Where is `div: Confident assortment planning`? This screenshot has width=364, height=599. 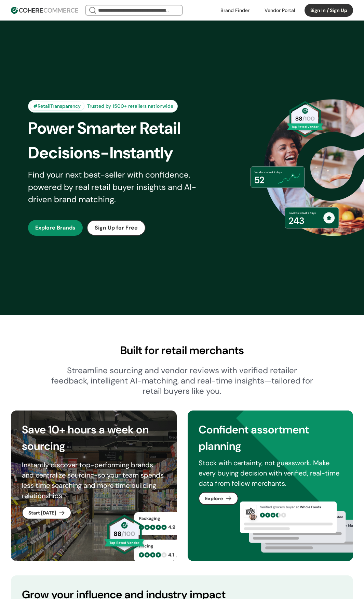
div: Confident assortment planning is located at coordinates (271, 438).